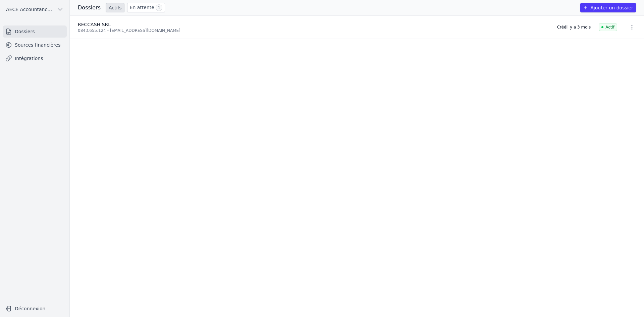 Image resolution: width=644 pixels, height=317 pixels. What do you see at coordinates (35, 309) in the screenshot?
I see `button: Déconnexion` at bounding box center [35, 309].